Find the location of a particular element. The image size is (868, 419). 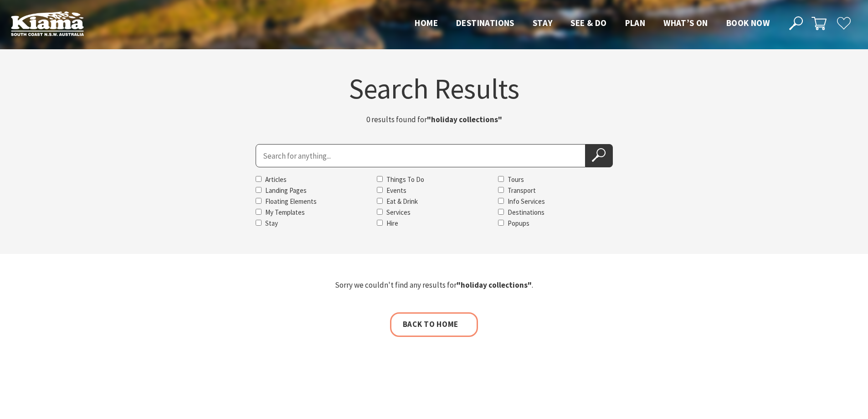

span: Stay is located at coordinates (543, 23).